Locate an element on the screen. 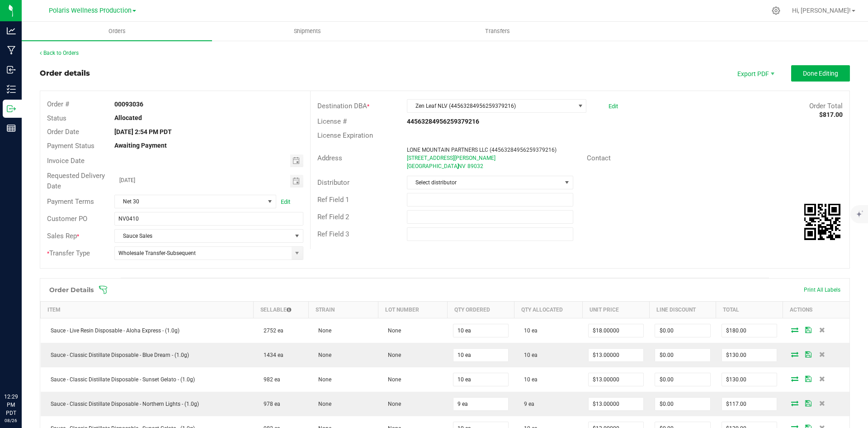 The width and height of the screenshot is (868, 428). strong: Awaiting Payment is located at coordinates (141, 146).